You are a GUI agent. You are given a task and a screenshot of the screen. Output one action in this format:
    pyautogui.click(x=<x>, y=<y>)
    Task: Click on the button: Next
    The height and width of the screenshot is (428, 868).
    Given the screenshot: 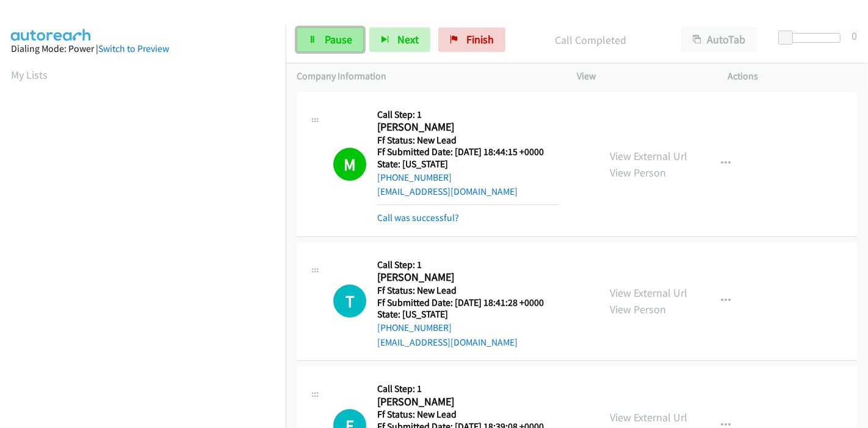 What is the action you would take?
    pyautogui.click(x=400, y=40)
    